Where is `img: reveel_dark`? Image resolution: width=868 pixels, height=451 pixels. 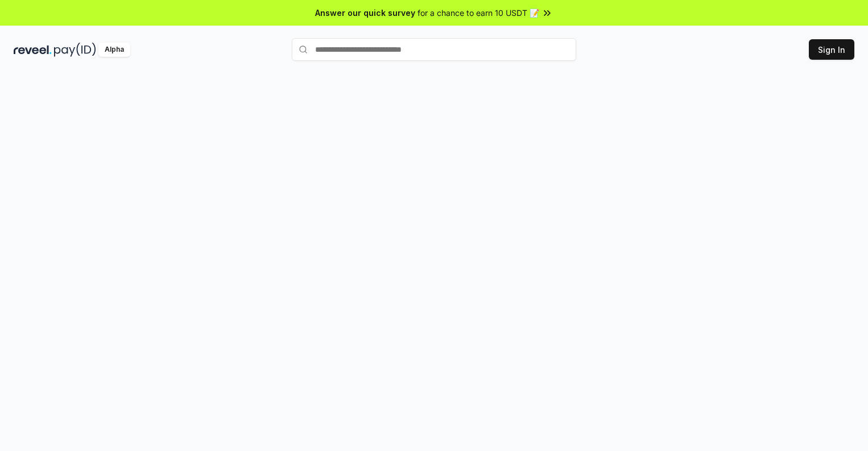 img: reveel_dark is located at coordinates (33, 49).